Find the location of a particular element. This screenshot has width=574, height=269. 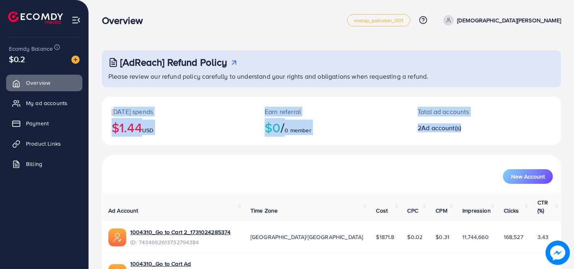

span: Overview is located at coordinates (38, 83).